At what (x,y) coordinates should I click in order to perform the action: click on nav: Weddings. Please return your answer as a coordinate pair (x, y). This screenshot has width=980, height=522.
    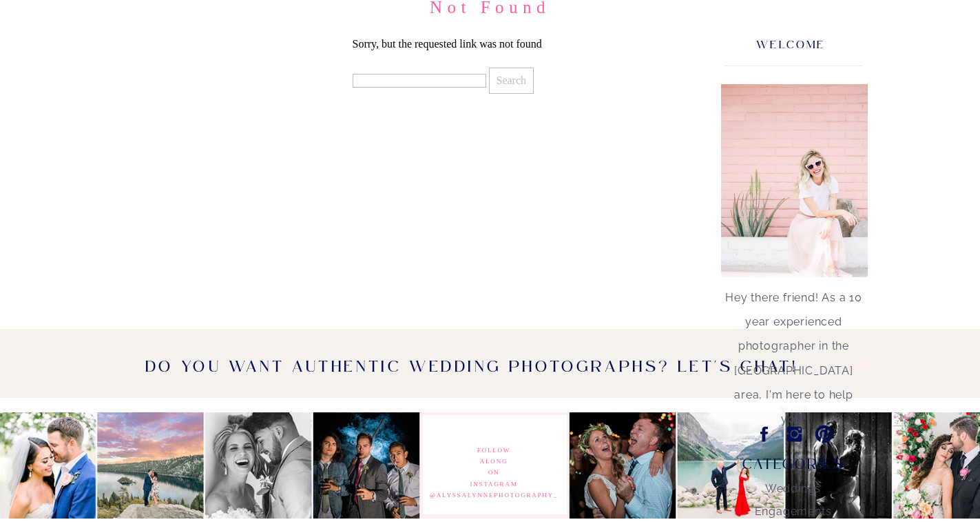
    Looking at the image, I should click on (794, 486).